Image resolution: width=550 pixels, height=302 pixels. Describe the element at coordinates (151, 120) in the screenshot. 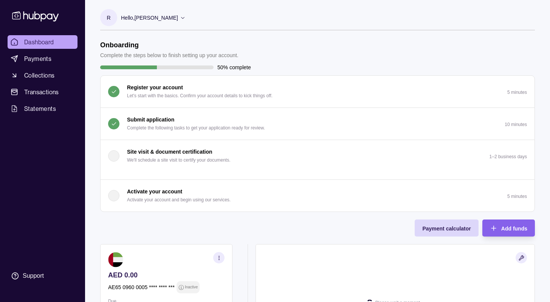

I see `p: Submit application` at that location.